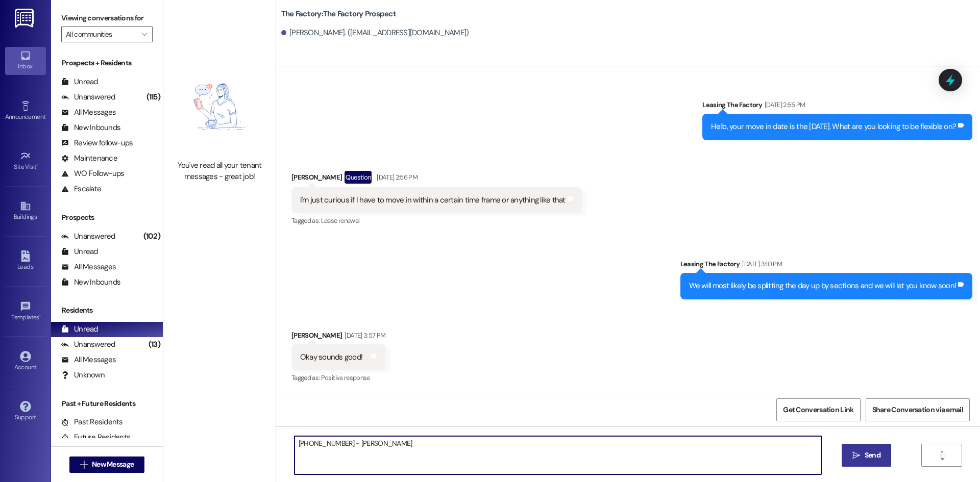  What do you see at coordinates (346, 377) in the screenshot?
I see `span: Positive response` at bounding box center [346, 377].